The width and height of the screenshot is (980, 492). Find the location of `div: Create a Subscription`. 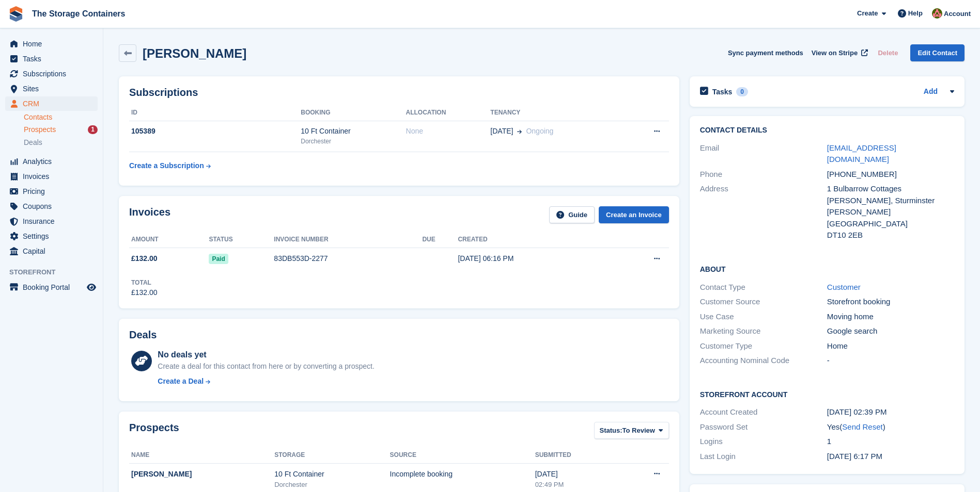

div: Create a Subscription is located at coordinates (166, 166).